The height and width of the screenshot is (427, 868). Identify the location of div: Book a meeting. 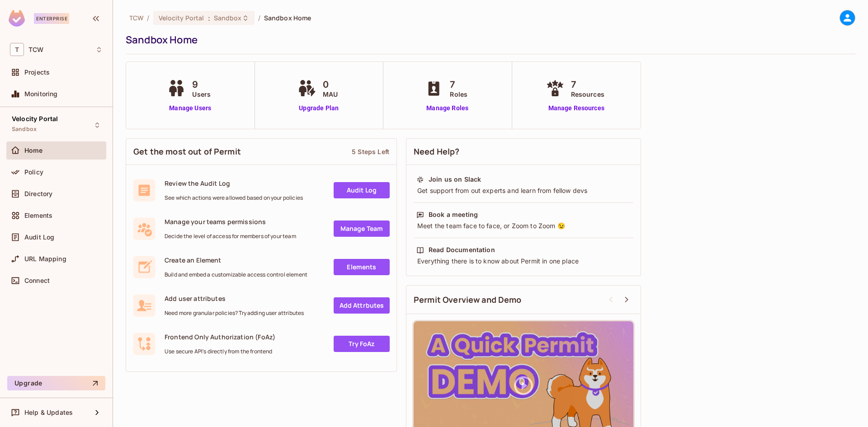
(453, 214).